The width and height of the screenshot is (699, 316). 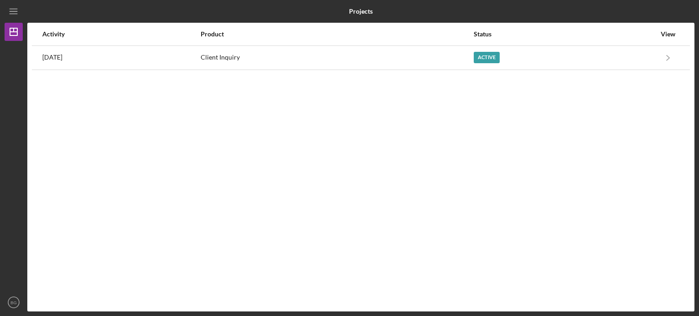 I want to click on div: Client Inquiry, so click(x=337, y=58).